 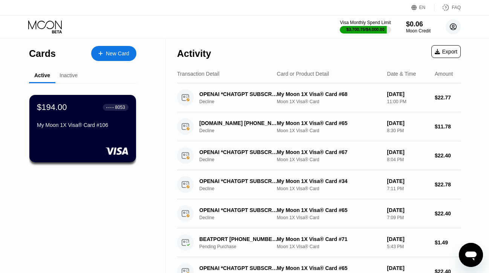 What do you see at coordinates (198, 74) in the screenshot?
I see `div: Transaction Detail` at bounding box center [198, 74].